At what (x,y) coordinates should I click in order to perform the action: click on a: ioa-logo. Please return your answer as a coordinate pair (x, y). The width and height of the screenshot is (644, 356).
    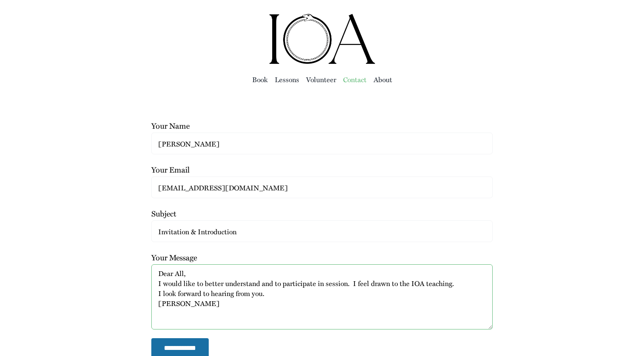
    Looking at the image, I should click on (322, 17).